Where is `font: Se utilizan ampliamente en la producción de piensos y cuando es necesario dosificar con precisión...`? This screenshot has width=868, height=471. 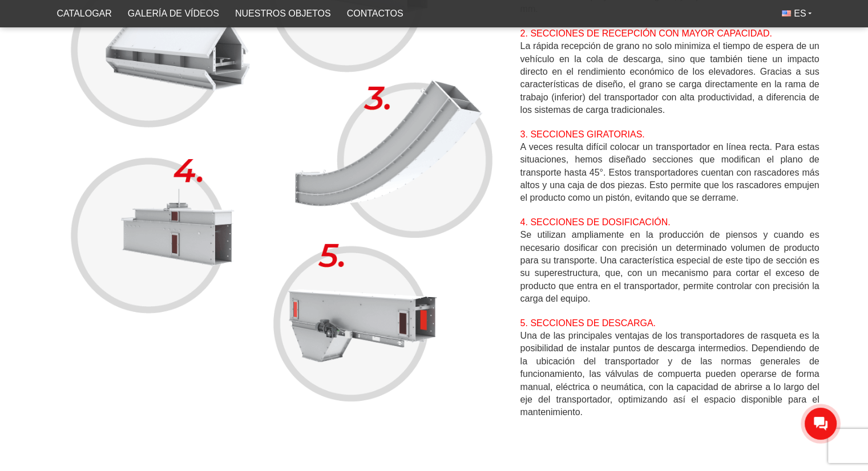
font: Se utilizan ampliamente en la producción de piensos y cuando es necesario dosificar con precisión... is located at coordinates (670, 266).